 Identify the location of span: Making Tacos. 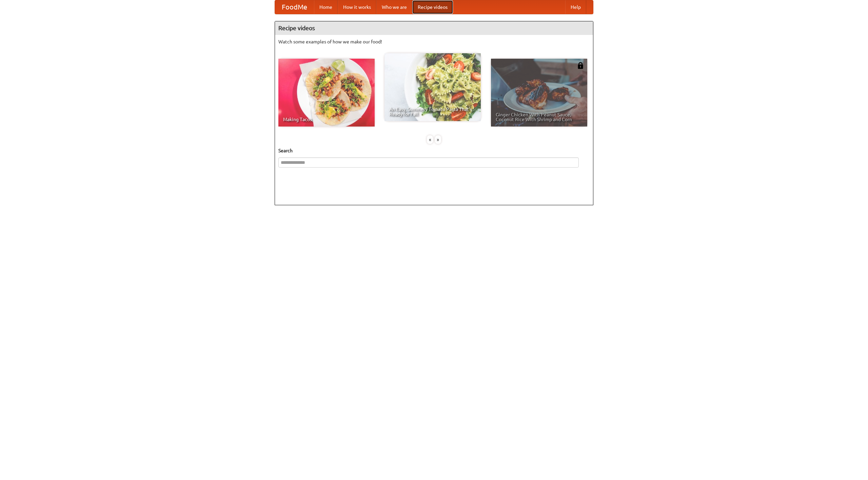
(327, 120).